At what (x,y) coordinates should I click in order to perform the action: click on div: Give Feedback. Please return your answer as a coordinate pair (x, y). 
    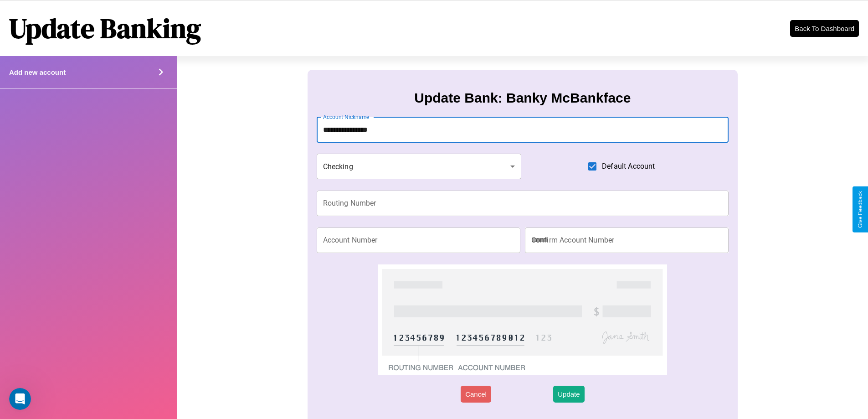
    Looking at the image, I should click on (861, 209).